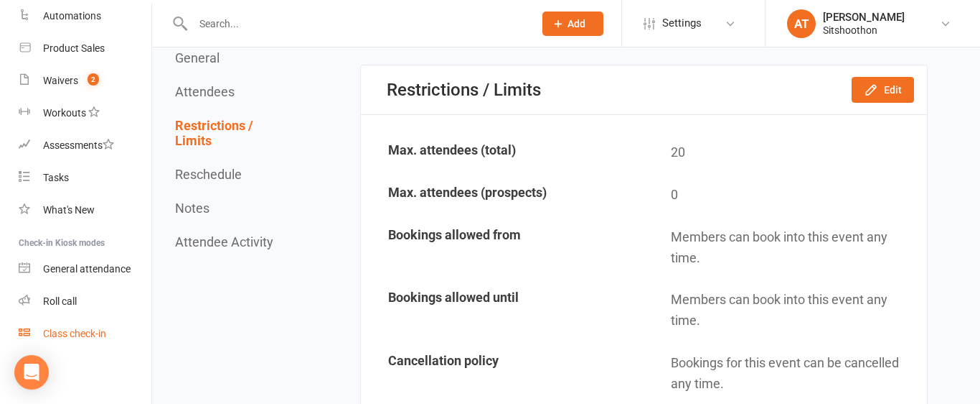  I want to click on button: General, so click(198, 58).